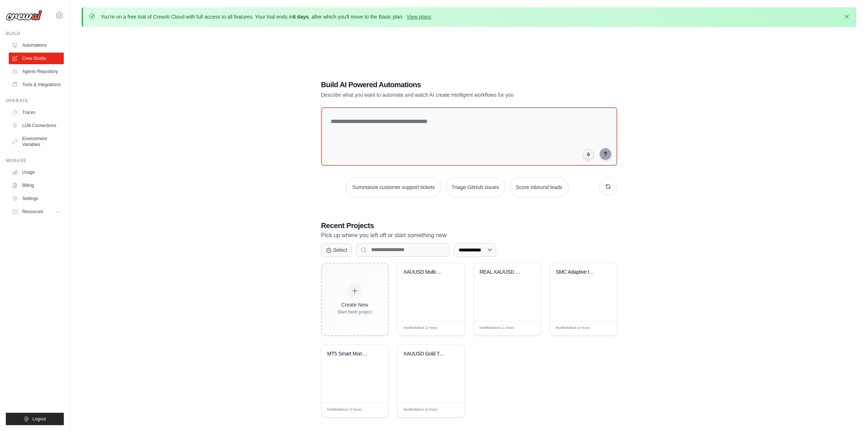  What do you see at coordinates (578, 272) in the screenshot?
I see `div: SMC Adaptive Intelligence System - Extended Backtesting (2024-2025)` at bounding box center [578, 272].